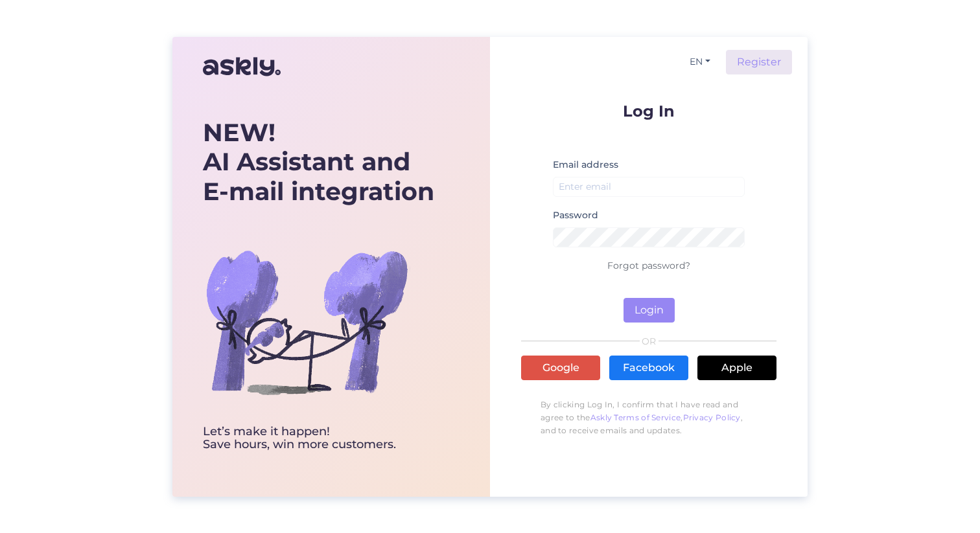 This screenshot has height=533, width=980. I want to click on label: Password, so click(576, 215).